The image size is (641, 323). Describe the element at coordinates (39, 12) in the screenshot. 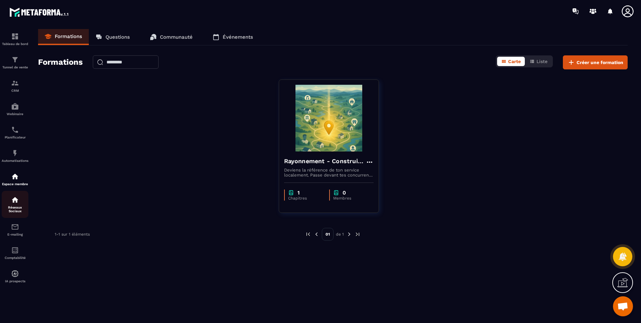

I see `img: logo` at that location.